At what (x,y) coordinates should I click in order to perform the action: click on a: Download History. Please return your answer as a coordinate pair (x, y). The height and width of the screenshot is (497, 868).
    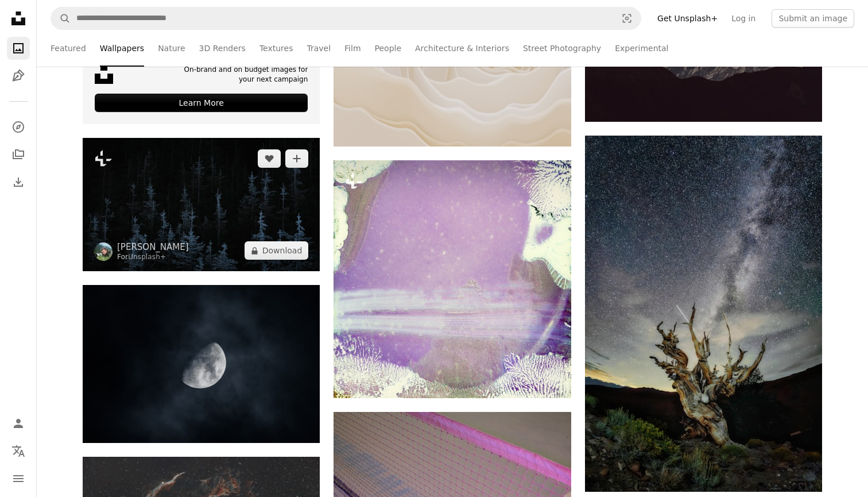
    Looking at the image, I should click on (19, 182).